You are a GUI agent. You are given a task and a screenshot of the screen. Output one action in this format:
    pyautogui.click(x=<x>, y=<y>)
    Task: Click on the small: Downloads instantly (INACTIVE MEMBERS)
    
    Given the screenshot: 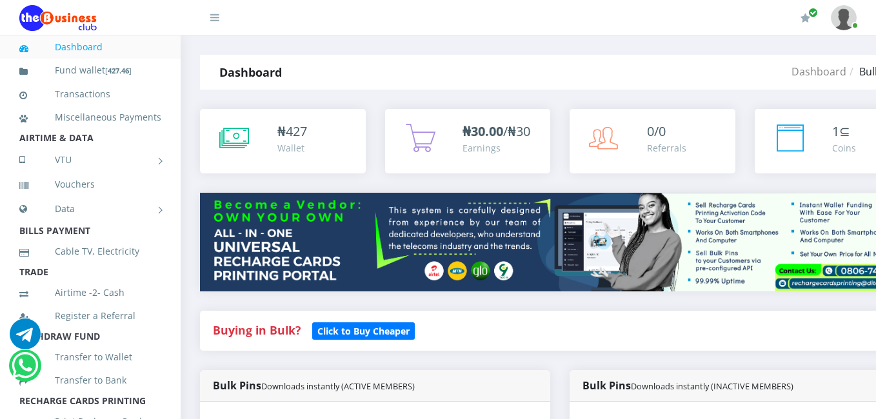 What is the action you would take?
    pyautogui.click(x=712, y=386)
    